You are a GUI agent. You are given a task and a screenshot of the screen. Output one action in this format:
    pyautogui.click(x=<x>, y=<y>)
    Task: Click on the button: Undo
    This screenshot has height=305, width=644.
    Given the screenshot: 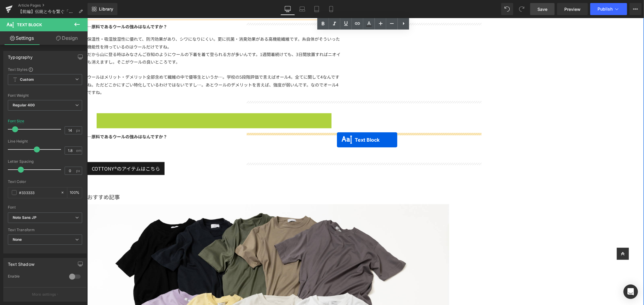 What is the action you would take?
    pyautogui.click(x=507, y=9)
    